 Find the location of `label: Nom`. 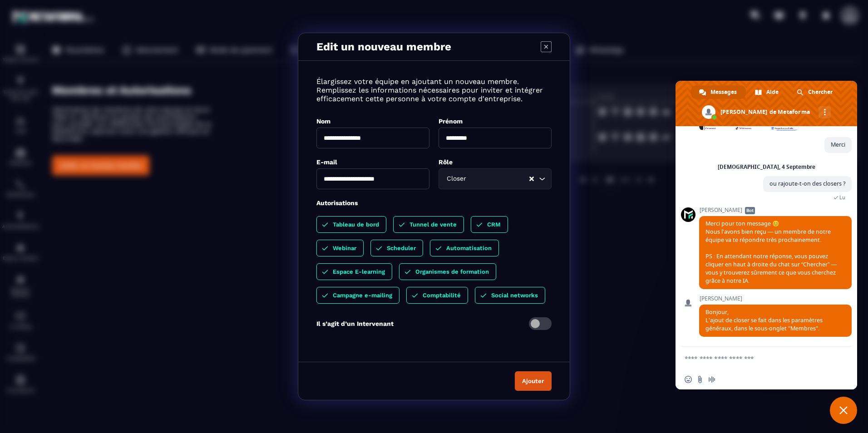

label: Nom is located at coordinates (323, 121).